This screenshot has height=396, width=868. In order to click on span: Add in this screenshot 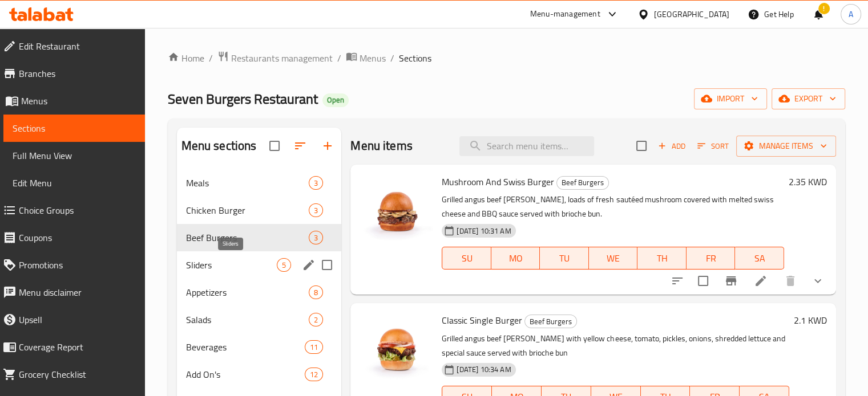, I will do `click(672, 146)`.